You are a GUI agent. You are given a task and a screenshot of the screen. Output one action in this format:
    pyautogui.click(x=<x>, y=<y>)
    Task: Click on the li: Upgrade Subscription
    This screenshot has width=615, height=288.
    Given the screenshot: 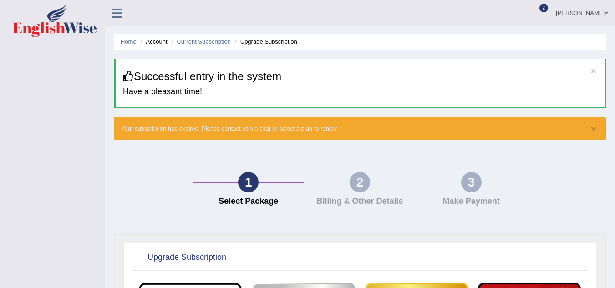 What is the action you would take?
    pyautogui.click(x=265, y=41)
    